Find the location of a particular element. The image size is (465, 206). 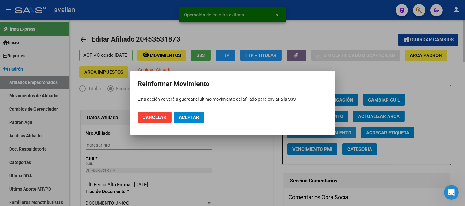

button: Aceptar is located at coordinates (189, 117).